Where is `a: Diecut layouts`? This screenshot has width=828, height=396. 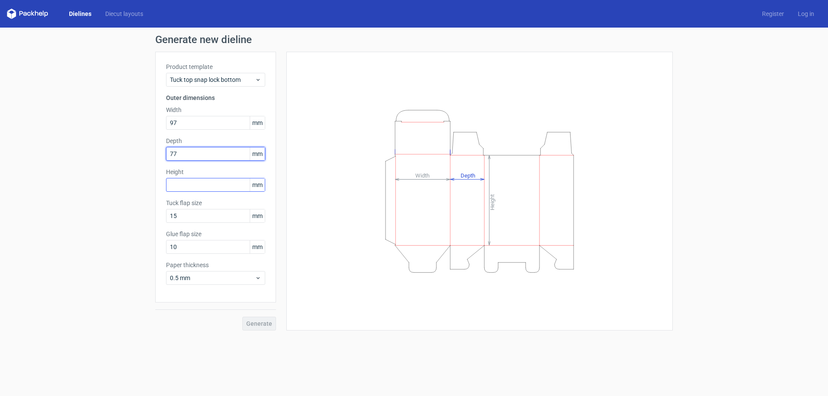
a: Diecut layouts is located at coordinates (124, 14).